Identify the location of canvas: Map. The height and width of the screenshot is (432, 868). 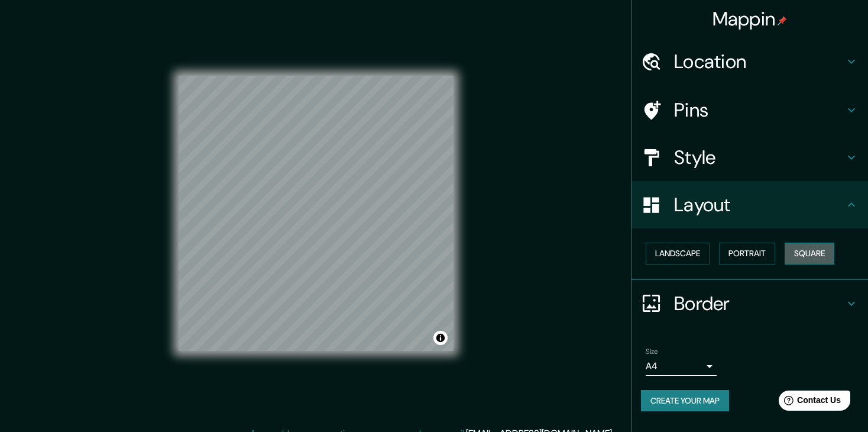
(315, 213).